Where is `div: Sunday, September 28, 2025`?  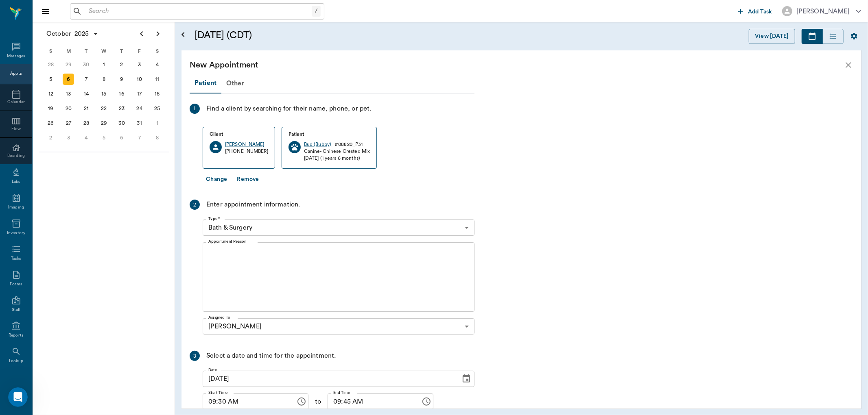
div: Sunday, September 28, 2025 is located at coordinates (51, 64).